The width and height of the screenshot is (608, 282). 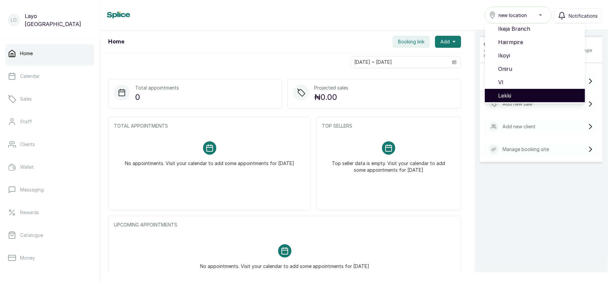 I want to click on p: Catalogue, so click(x=31, y=235).